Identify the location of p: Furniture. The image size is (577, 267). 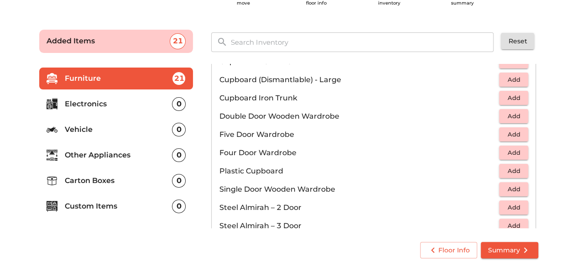
(119, 79).